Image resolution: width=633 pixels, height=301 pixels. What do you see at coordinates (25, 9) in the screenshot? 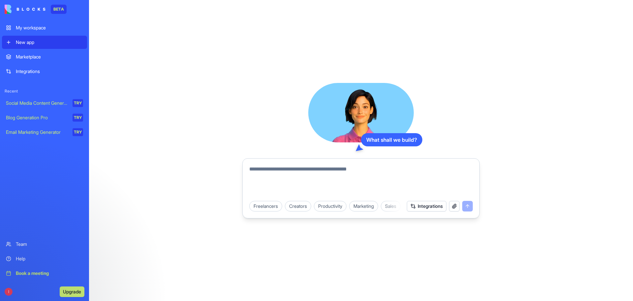
I see `img: logo` at bounding box center [25, 9].